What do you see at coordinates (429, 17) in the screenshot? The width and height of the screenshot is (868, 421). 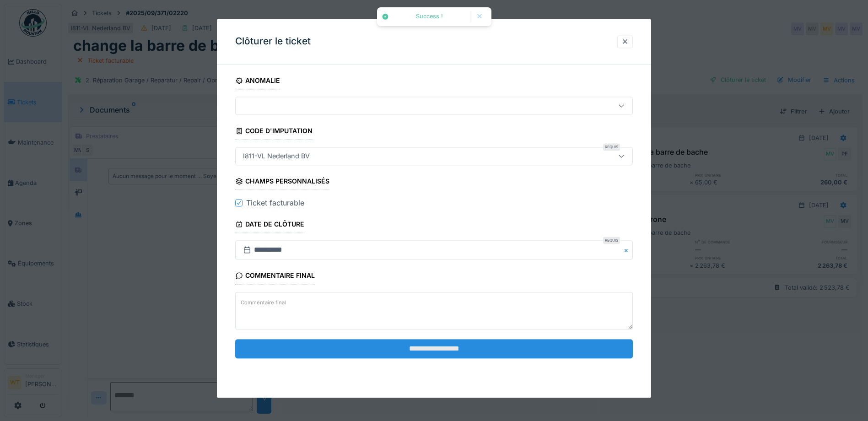 I see `div: Success !` at bounding box center [429, 17].